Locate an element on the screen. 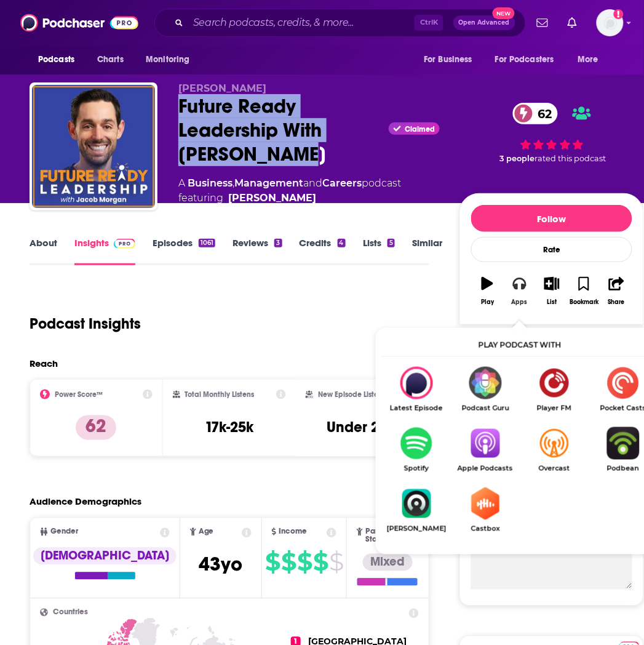 The height and width of the screenshot is (645, 644). a: Lists5 is located at coordinates (379, 251).